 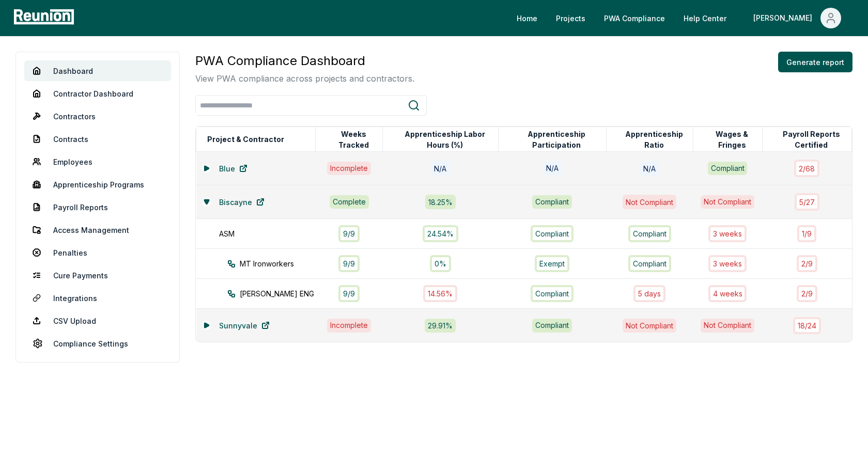 What do you see at coordinates (98, 93) in the screenshot?
I see `a: Contractor Dashboard` at bounding box center [98, 93].